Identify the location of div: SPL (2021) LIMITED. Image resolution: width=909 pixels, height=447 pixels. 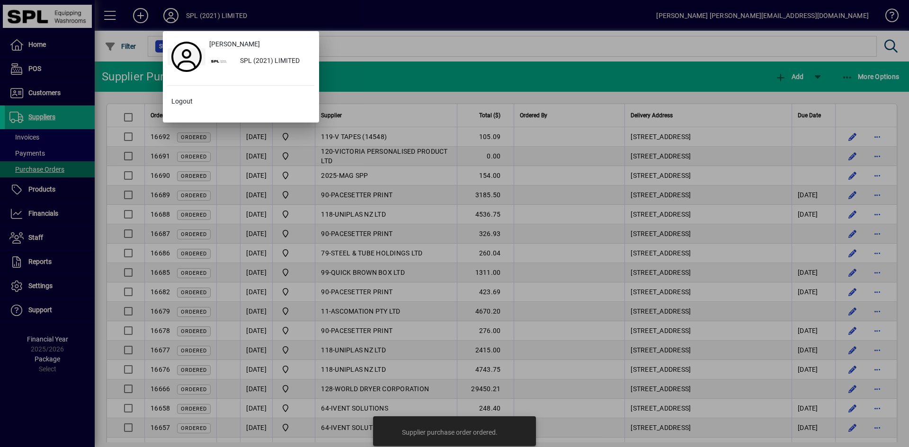
(273, 62).